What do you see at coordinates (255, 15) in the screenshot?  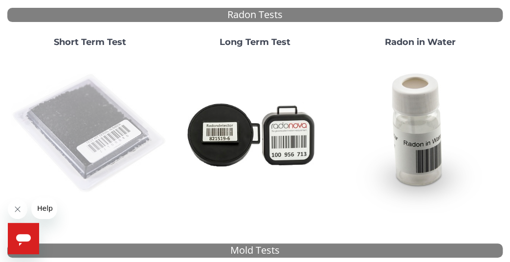 I see `div: Radon Tests` at bounding box center [255, 15].